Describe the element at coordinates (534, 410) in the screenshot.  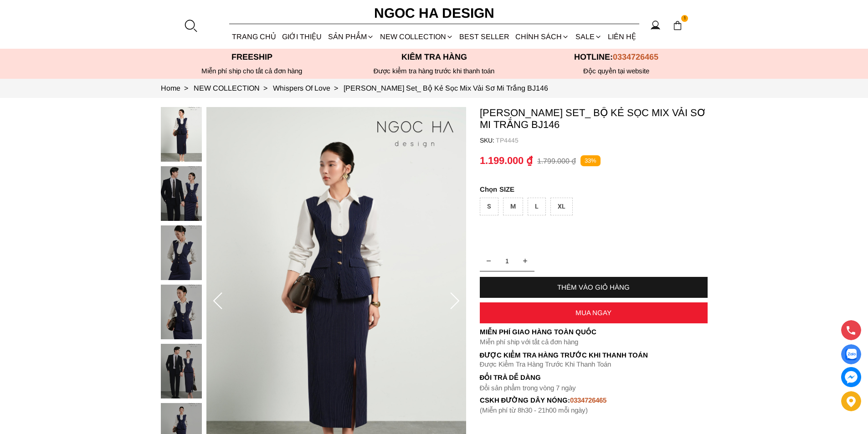
I see `font: (Miễn phí từ 8h30 - 21h00 mỗi ngày)` at that location.